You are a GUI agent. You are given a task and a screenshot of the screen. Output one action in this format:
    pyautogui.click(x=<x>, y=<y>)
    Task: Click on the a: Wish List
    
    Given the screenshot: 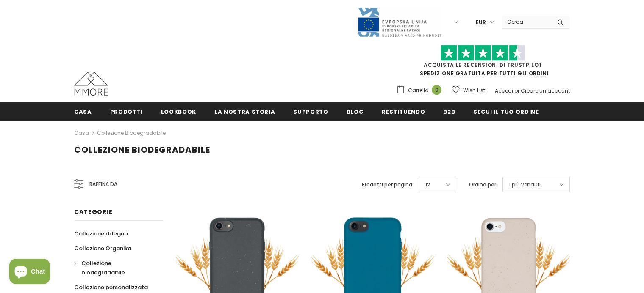 What is the action you would take?
    pyautogui.click(x=468, y=90)
    